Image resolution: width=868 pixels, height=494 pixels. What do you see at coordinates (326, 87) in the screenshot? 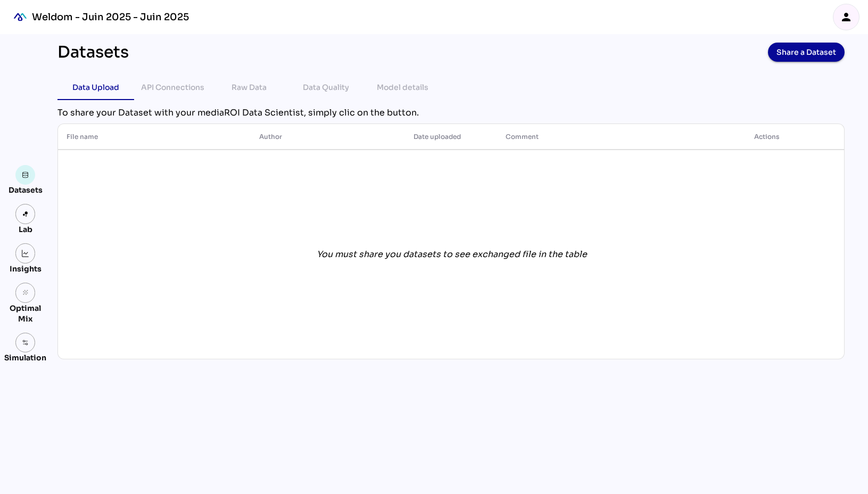
I see `div: Data Quality` at bounding box center [326, 87].